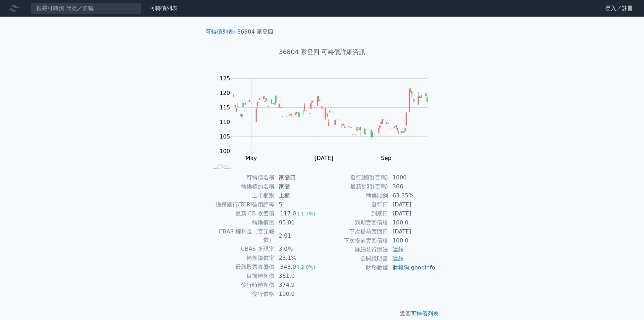  Describe the element at coordinates (322, 52) in the screenshot. I see `h1: 36804 家登四 可轉債詳細資訊` at that location.